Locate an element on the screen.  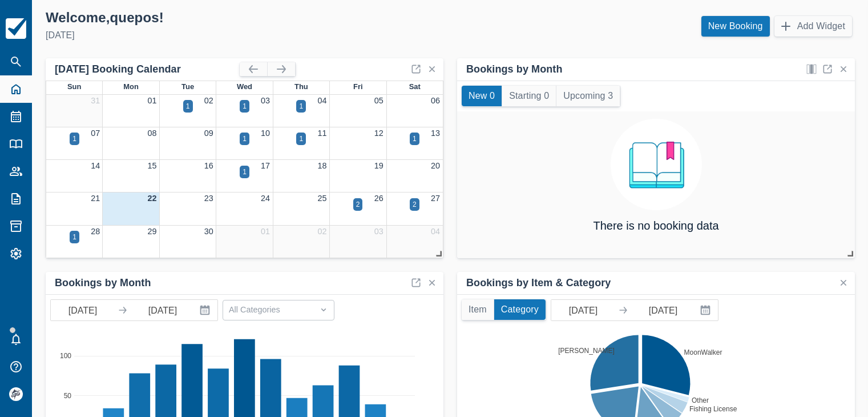
span: Sat is located at coordinates (415, 86).